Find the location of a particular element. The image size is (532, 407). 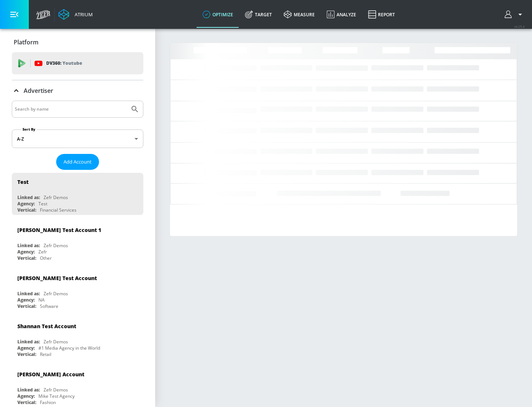

a: measure is located at coordinates (299, 14).